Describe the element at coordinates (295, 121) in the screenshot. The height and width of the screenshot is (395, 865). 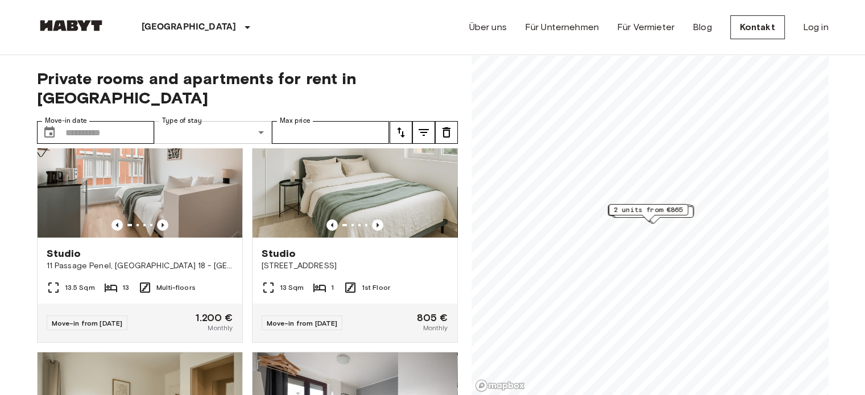
I see `label: Max price` at that location.